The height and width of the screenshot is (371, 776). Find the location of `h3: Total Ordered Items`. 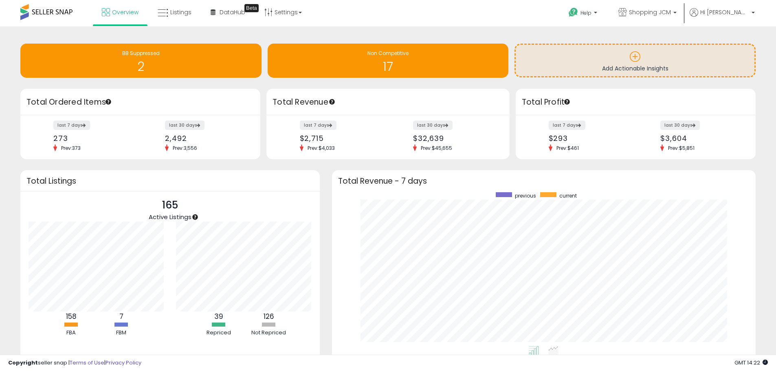

h3: Total Ordered Items is located at coordinates (140, 102).